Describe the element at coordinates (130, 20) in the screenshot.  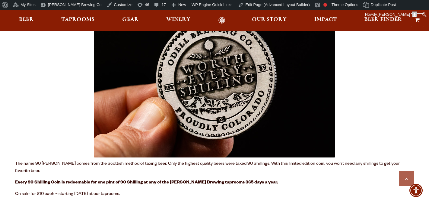
I see `span: Gear` at that location.